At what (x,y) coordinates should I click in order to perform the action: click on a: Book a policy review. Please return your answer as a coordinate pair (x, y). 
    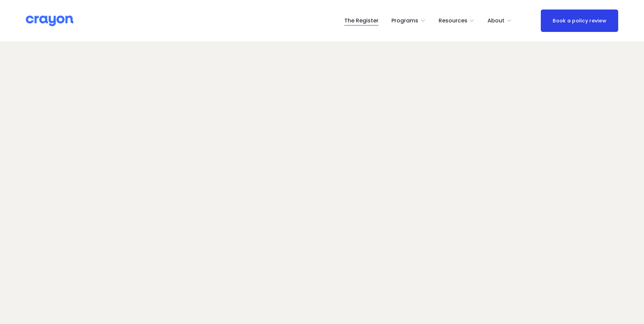
    Looking at the image, I should click on (580, 20).